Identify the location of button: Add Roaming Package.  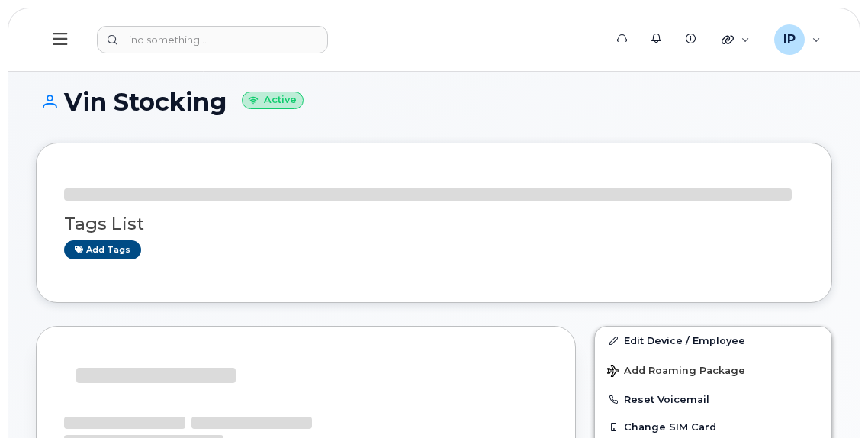
(713, 370).